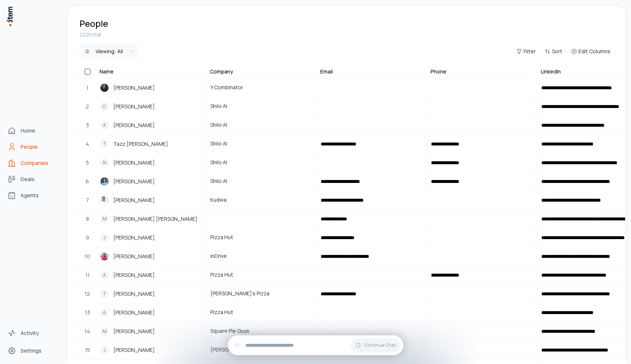 This screenshot has height=364, width=631. Describe the element at coordinates (34, 163) in the screenshot. I see `span: Companies` at that location.